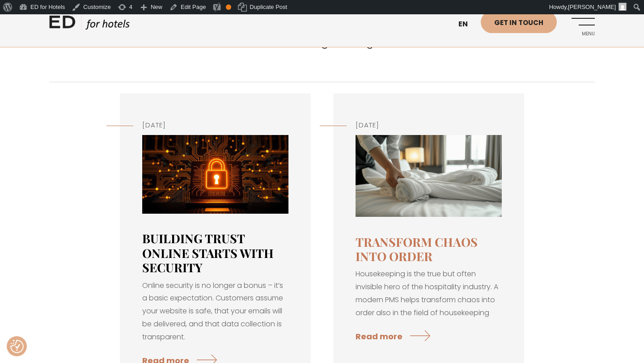 The image size is (644, 363). I want to click on div: OK, so click(228, 7).